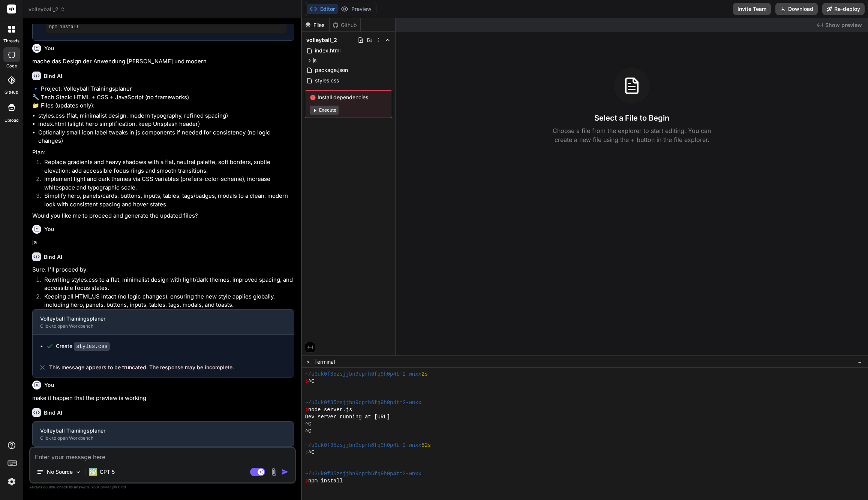  I want to click on span: 2s, so click(425, 374).